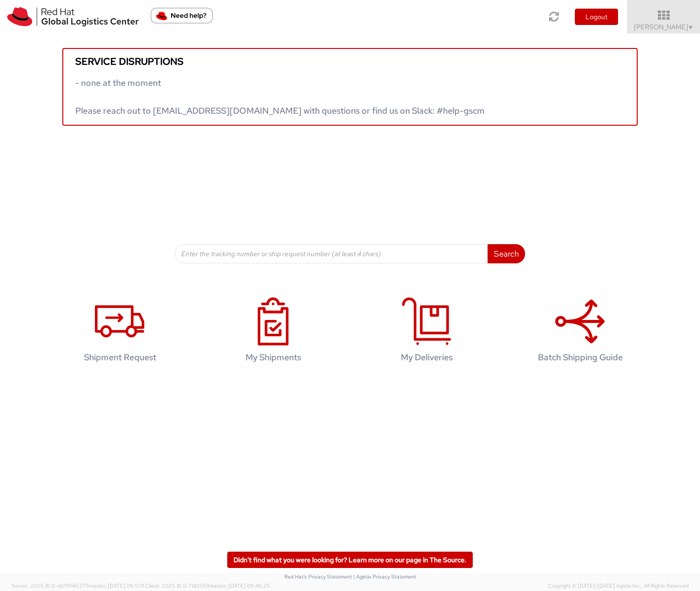  What do you see at coordinates (78, 585) in the screenshot?
I see `span: Server: 2025.18.0-dd719145275` at bounding box center [78, 585].